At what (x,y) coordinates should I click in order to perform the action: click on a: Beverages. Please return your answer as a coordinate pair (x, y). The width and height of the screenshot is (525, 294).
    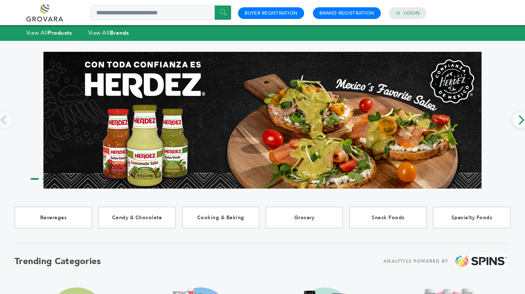
    Looking at the image, I should click on (53, 218).